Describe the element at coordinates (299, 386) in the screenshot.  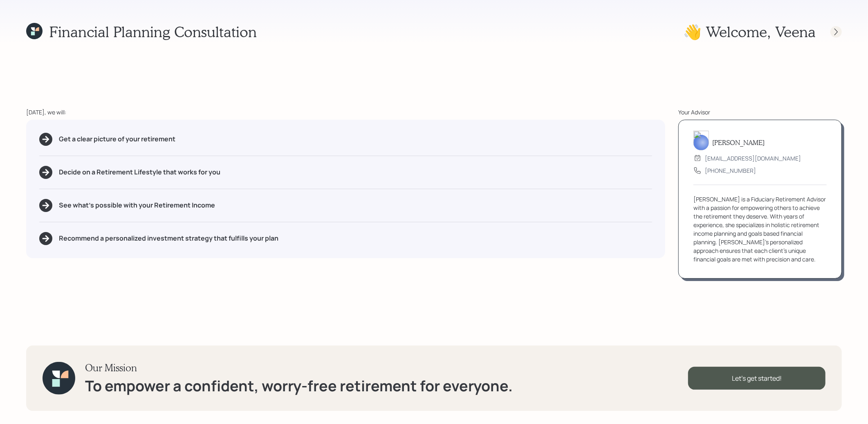
I see `h1: To empower a confident, worry-free retirement for everyone.` at that location.